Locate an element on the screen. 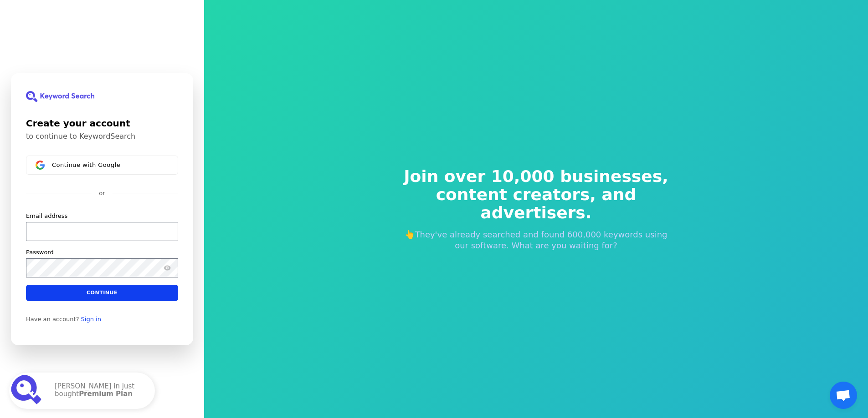 The image size is (868, 418). label: Email address is located at coordinates (46, 216).